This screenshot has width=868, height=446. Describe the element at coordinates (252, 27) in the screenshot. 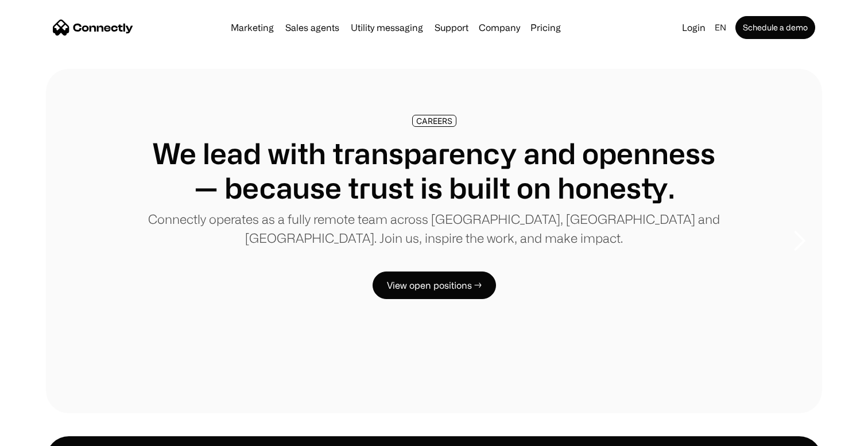

I see `a: Marketing` at that location.